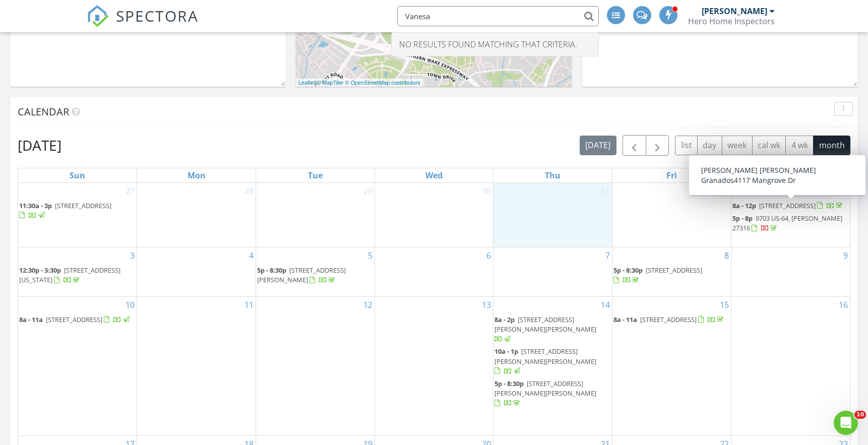 Image resolution: width=868 pixels, height=445 pixels. Describe the element at coordinates (742, 218) in the screenshot. I see `span: 5p - 8p` at that location.